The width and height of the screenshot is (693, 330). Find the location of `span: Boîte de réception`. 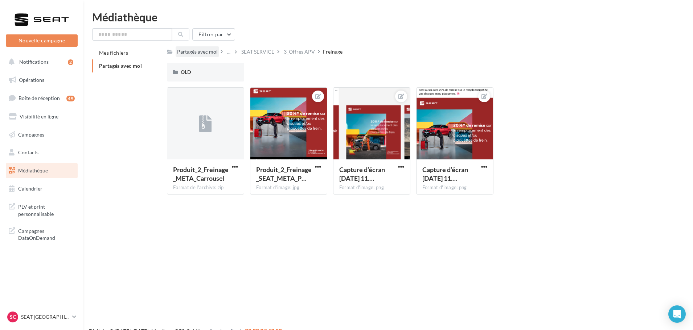

span: Boîte de réception is located at coordinates (39, 98).